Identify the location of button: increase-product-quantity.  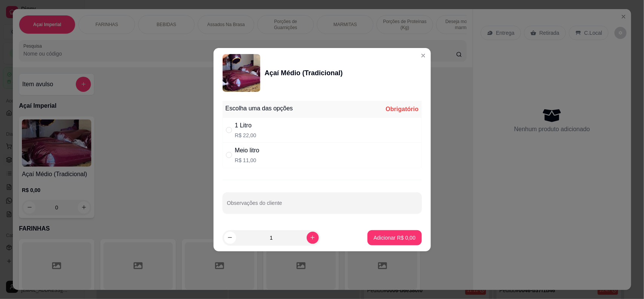
(313, 238).